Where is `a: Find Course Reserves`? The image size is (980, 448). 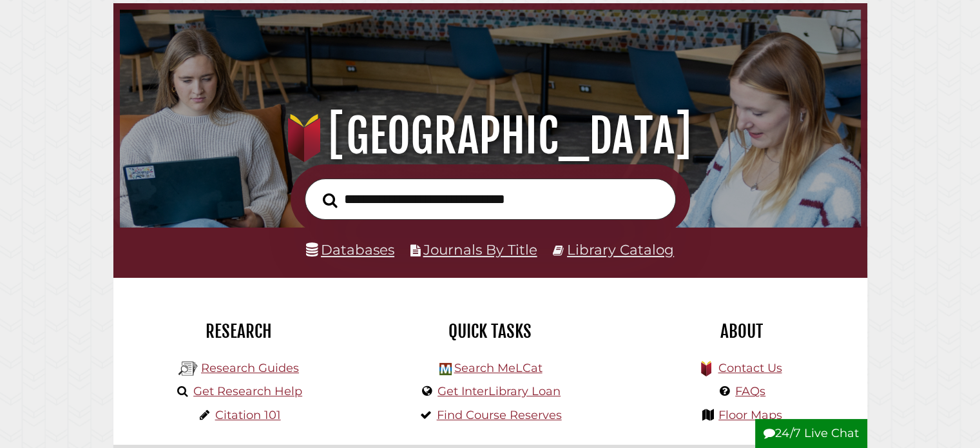 a: Find Course Reserves is located at coordinates (499, 415).